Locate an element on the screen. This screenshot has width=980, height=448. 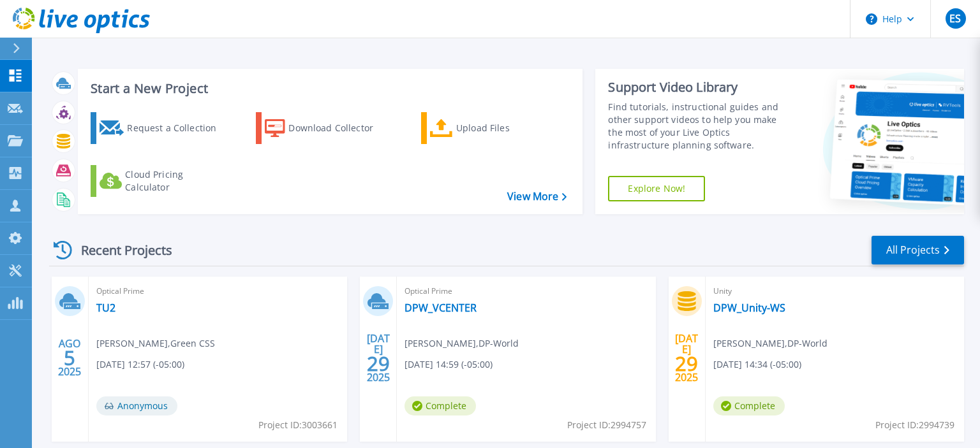
span: Anonymous is located at coordinates (136, 406).